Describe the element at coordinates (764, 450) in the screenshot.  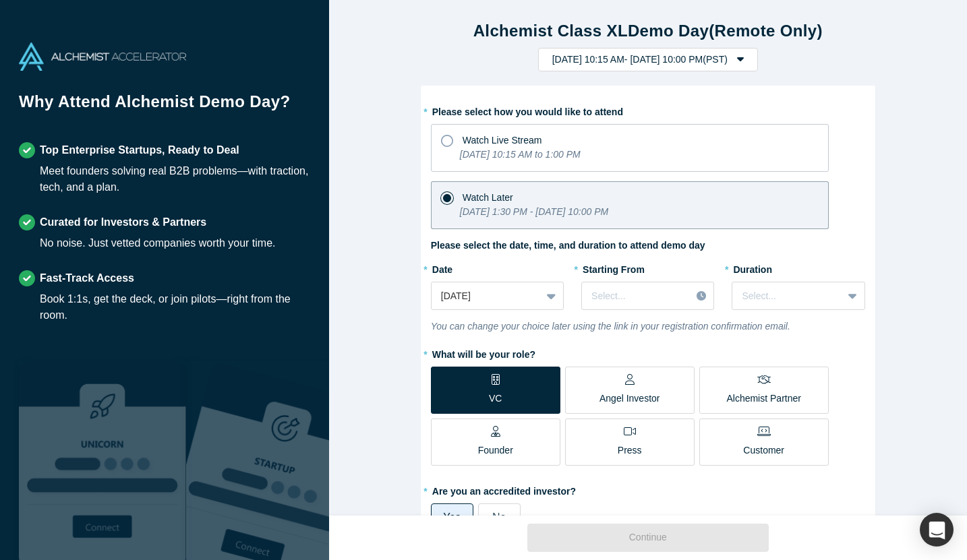
I see `p: Customer` at that location.